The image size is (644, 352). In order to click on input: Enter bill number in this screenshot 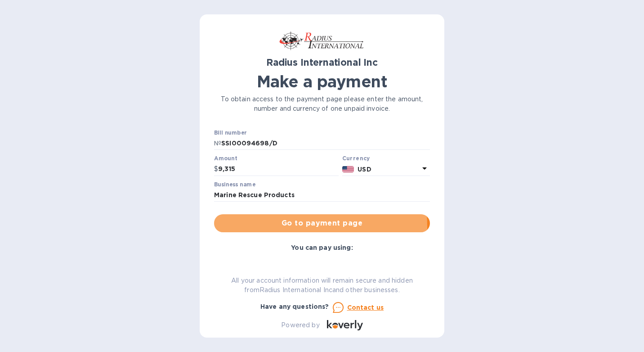, I will do `click(326, 144)`.